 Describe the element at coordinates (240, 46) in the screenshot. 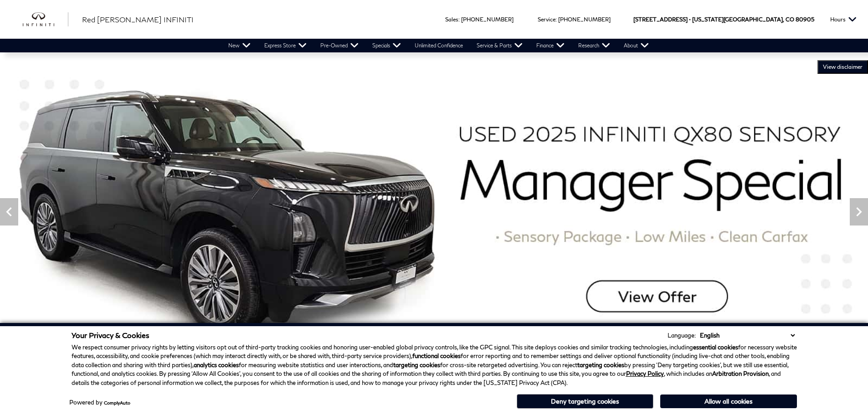

I see `a: New` at that location.